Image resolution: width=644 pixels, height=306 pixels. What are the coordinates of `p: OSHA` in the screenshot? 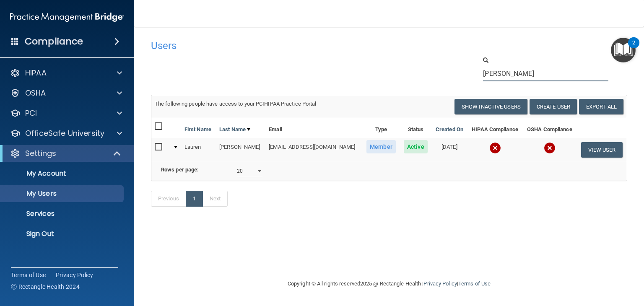 It's located at (36, 93).